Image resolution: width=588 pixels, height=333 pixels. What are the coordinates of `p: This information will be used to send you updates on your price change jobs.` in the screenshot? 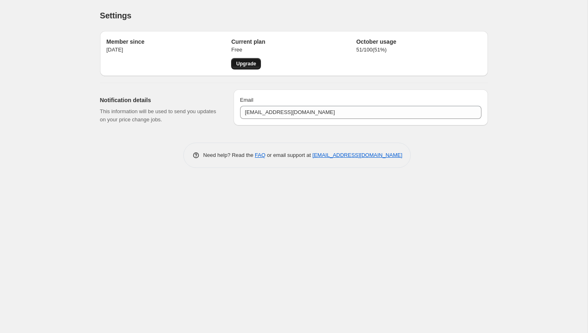 It's located at (160, 115).